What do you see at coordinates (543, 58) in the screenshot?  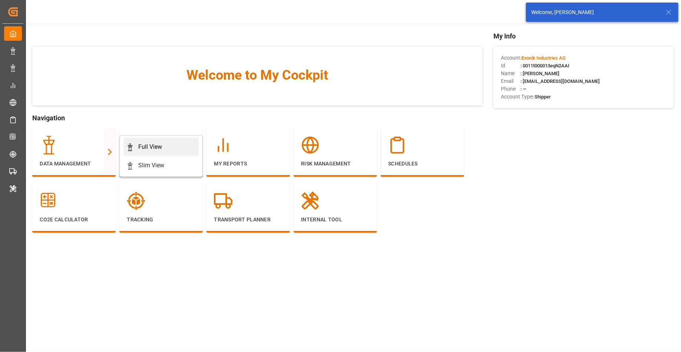 I see `span: Evonik Industries AG` at bounding box center [543, 58].